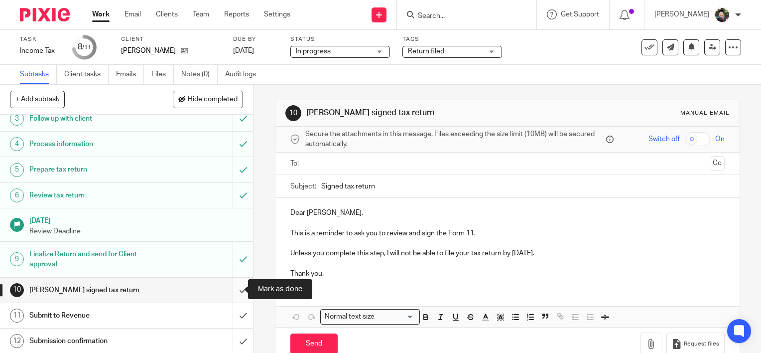  What do you see at coordinates (199, 74) in the screenshot?
I see `a: Notes (0)` at bounding box center [199, 74].